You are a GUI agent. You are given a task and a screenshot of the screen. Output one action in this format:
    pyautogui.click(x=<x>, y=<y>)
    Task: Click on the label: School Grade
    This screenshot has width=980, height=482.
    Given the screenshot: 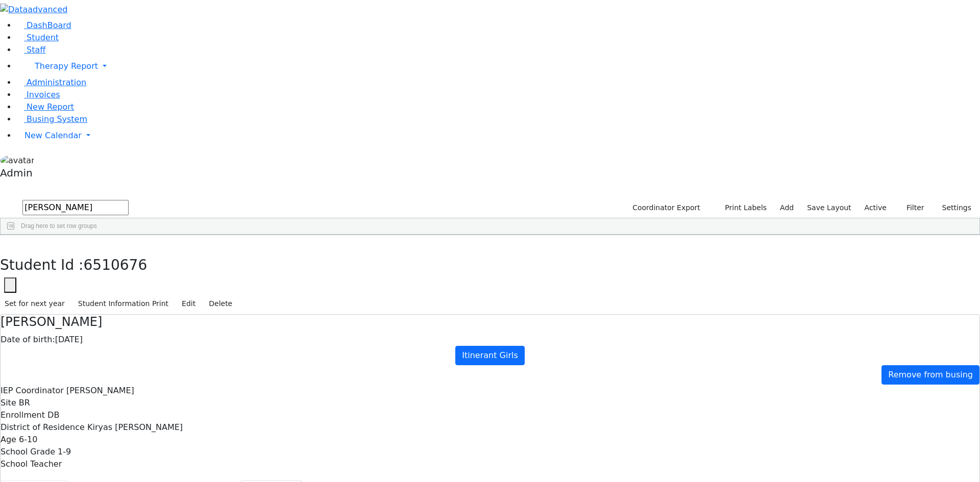 What is the action you would take?
    pyautogui.click(x=28, y=452)
    